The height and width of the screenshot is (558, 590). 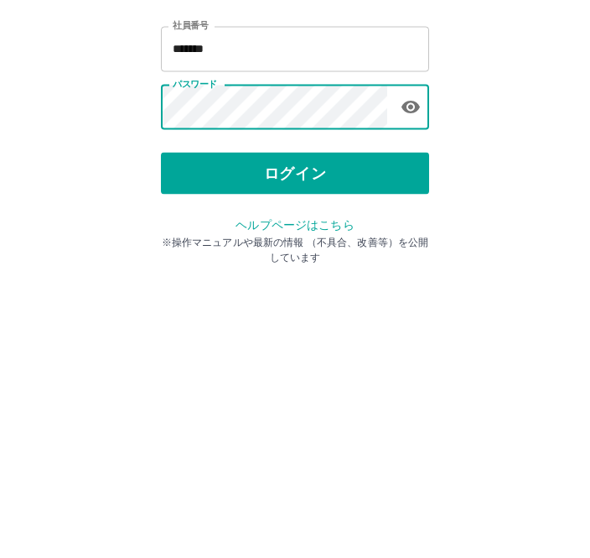 I want to click on h2: ログイン, so click(x=295, y=122).